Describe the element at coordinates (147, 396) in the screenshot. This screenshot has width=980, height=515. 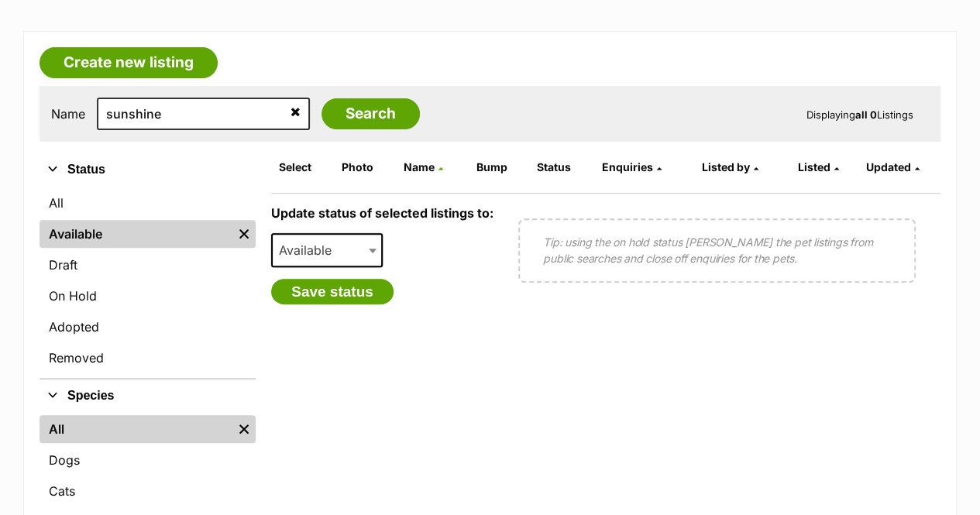
I see `button: Species` at that location.